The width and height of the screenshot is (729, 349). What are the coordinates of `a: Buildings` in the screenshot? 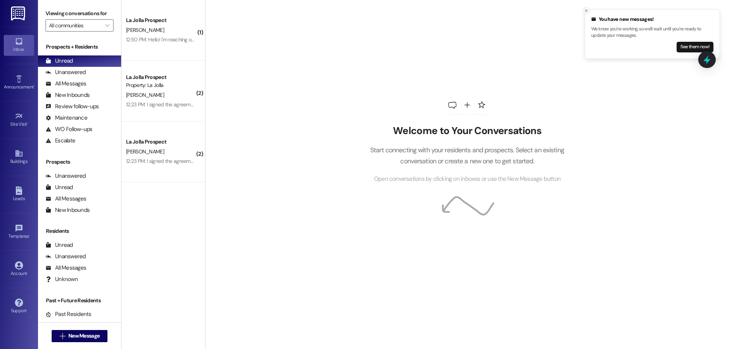 It's located at (19, 157).